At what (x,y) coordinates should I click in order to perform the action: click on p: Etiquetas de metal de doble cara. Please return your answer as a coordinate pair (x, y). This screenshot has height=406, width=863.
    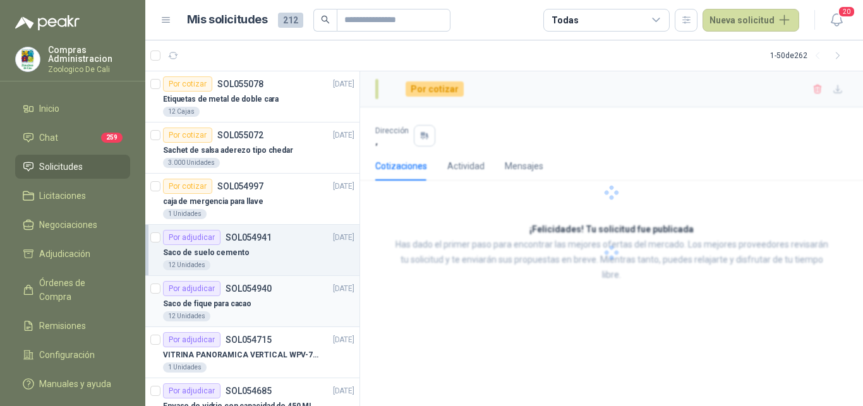
    Looking at the image, I should click on (221, 99).